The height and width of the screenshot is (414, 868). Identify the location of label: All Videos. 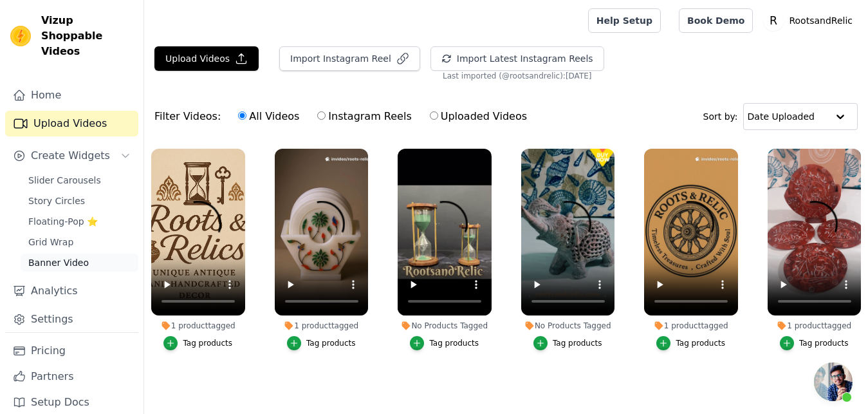
(268, 117).